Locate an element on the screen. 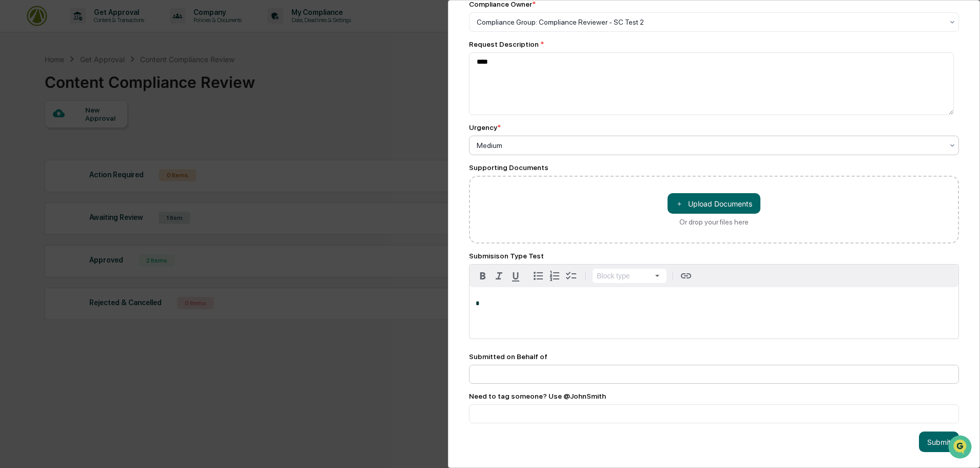  img: 1746055101610-c473b297-6a78-478c-a979-82029cc54cd1 is located at coordinates (19, 88).